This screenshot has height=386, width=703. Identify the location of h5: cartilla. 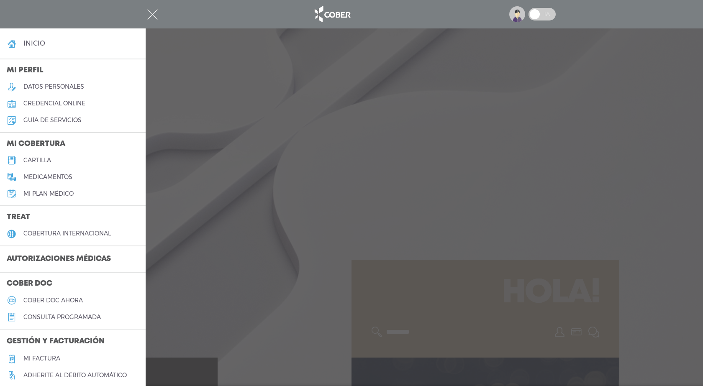
(37, 160).